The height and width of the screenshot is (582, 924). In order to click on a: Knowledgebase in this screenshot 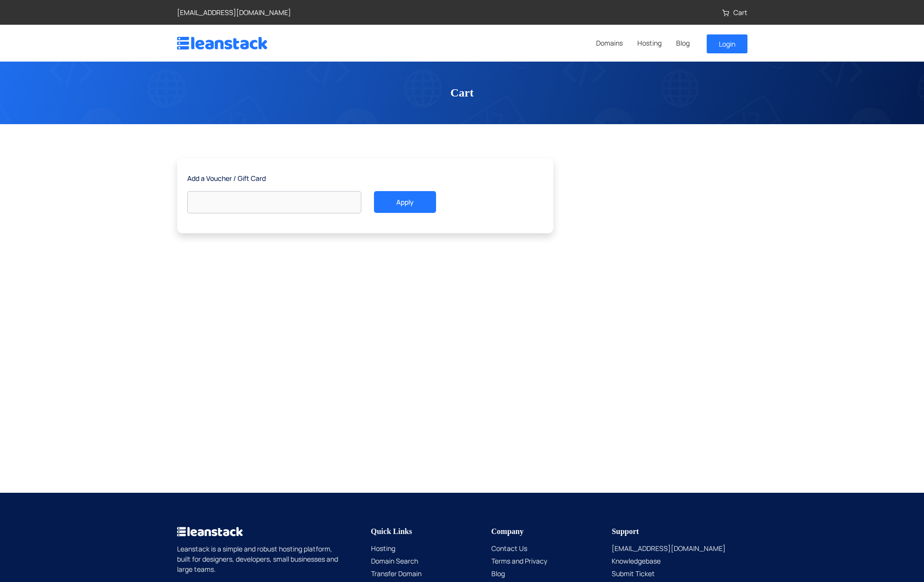, I will do `click(636, 561)`.